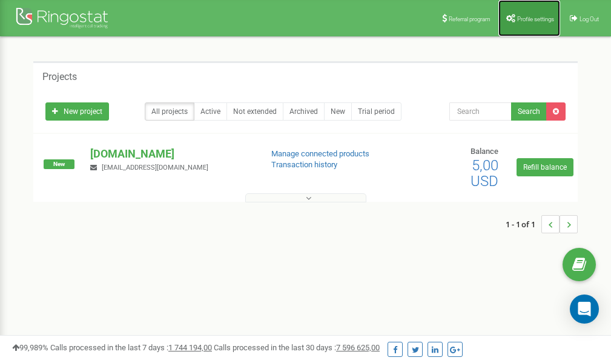 This screenshot has height=363, width=611. Describe the element at coordinates (485, 173) in the screenshot. I see `span: 5,00 USD` at that location.